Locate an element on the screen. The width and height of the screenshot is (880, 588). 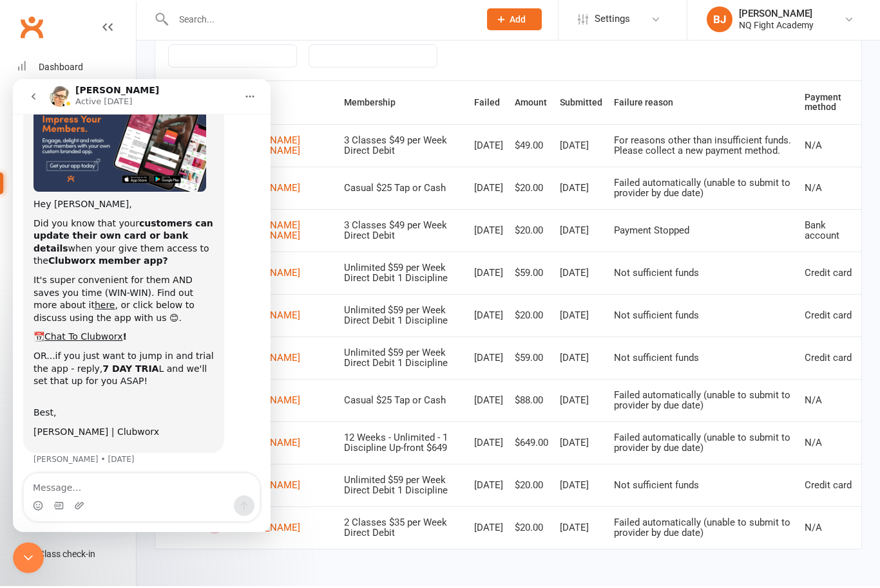
b: customers can update their own card or bank details is located at coordinates (110, 156).